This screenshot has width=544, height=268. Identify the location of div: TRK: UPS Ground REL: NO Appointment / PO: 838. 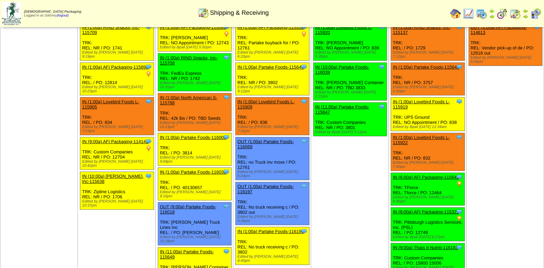
(428, 114).